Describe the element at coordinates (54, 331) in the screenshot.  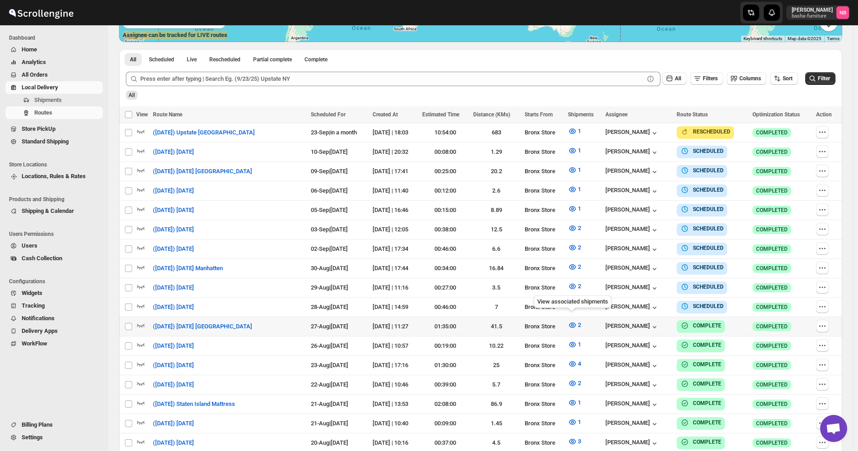
I see `button: Delivery Apps` at that location.